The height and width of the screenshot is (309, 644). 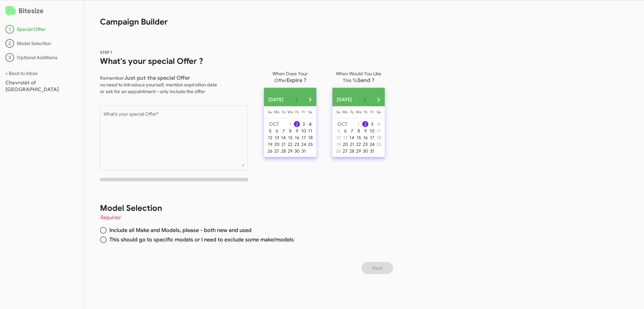 I want to click on button: October 4, 2025, so click(x=311, y=124).